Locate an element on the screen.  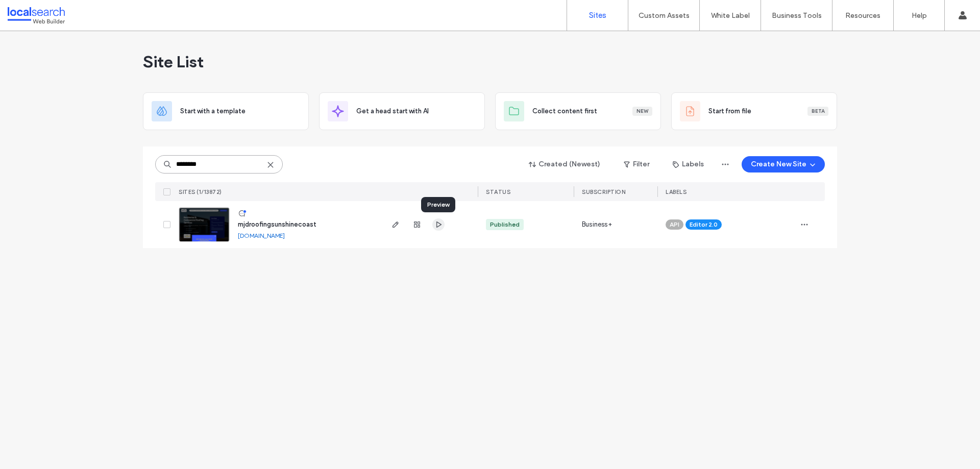
span: STATUS is located at coordinates (499, 192).